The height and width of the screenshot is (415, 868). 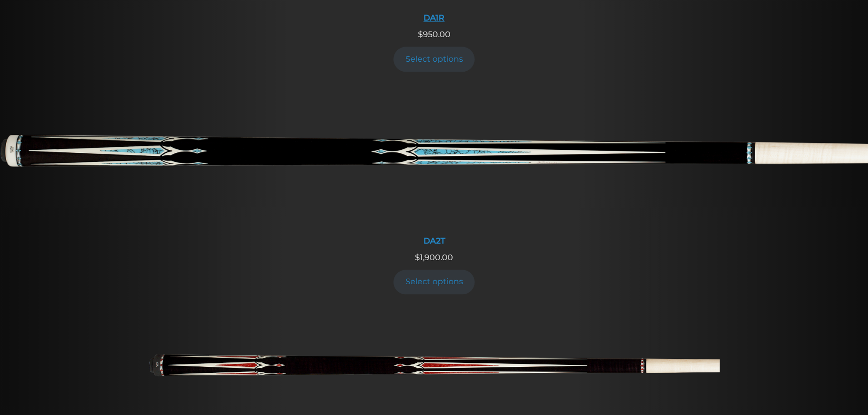 What do you see at coordinates (434, 59) in the screenshot?
I see `a: Add to cart: “DA1R”` at bounding box center [434, 59].